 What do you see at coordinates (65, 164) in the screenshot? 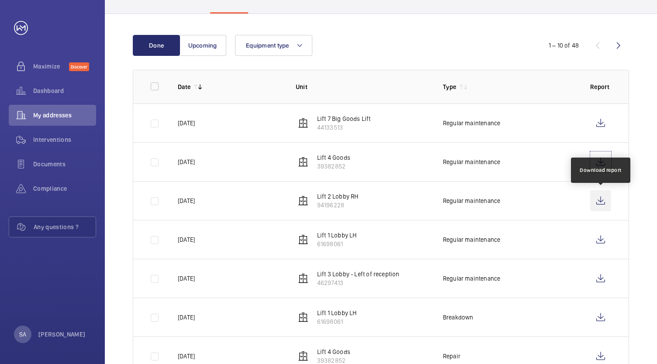
I see `span: Documents` at bounding box center [65, 164].